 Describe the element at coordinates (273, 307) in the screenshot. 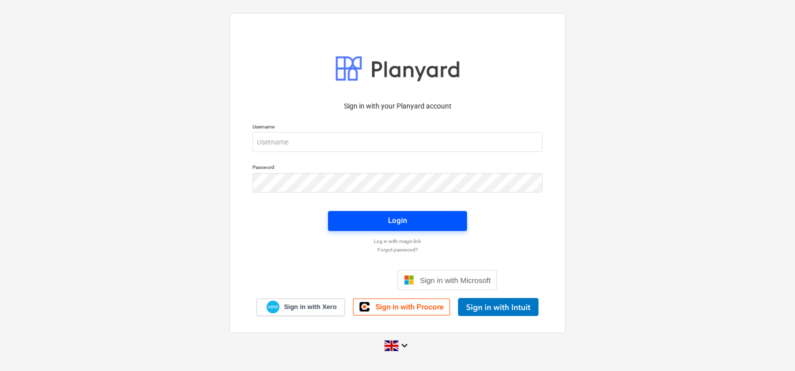

I see `img: Xero logo` at that location.